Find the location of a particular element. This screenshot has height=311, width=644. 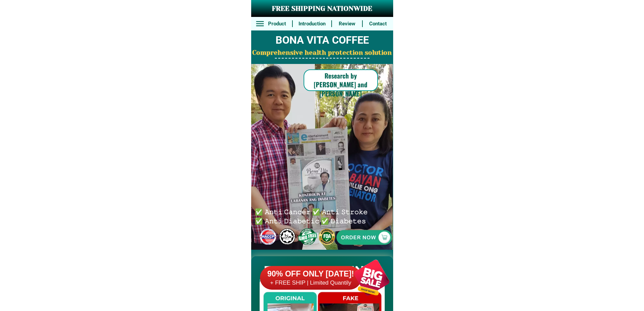

h6: Introduction is located at coordinates (312, 24).